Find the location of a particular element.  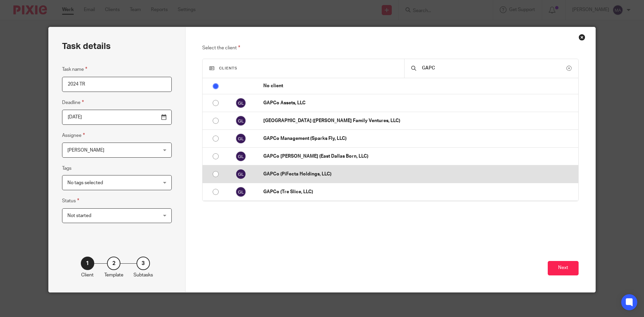

input: Pick a date is located at coordinates (117, 117).